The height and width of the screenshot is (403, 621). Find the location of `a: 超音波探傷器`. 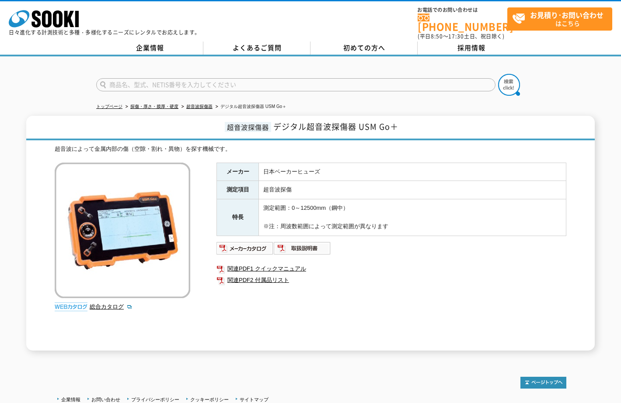

a: 超音波探傷器 is located at coordinates (199, 106).